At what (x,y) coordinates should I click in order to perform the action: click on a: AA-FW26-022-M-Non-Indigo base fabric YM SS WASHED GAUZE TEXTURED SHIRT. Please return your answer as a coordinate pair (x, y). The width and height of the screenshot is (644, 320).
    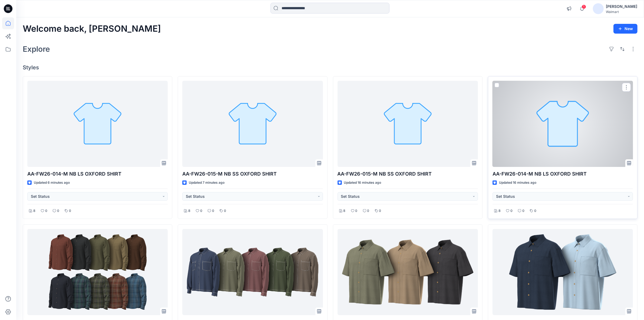
    Looking at the image, I should click on (407, 272).